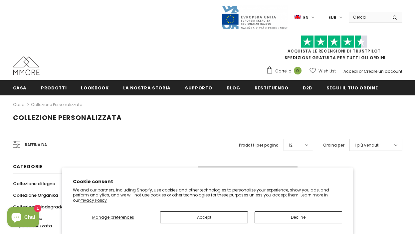  I want to click on a: Collezione biodegradabile, so click(42, 207).